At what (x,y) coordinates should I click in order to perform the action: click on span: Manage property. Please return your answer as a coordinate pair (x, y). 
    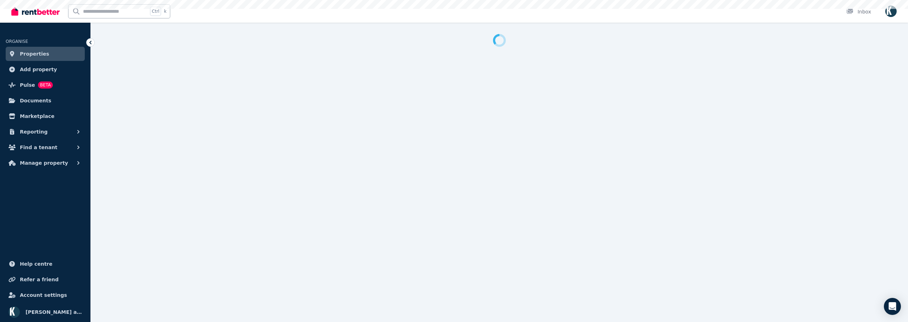
    Looking at the image, I should click on (44, 163).